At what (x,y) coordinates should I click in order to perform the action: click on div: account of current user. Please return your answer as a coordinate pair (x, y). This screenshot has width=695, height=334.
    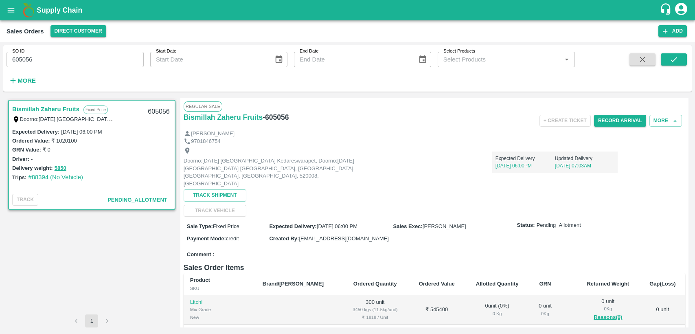
    Looking at the image, I should click on (681, 10).